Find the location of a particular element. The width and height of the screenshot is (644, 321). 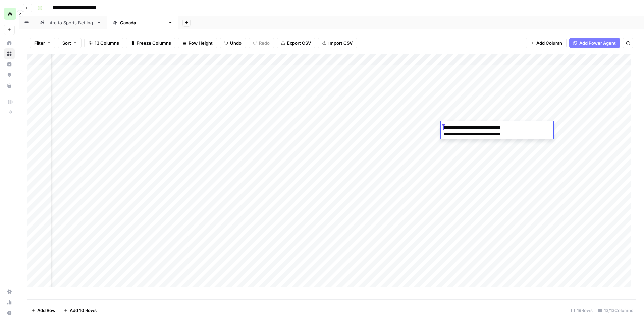

span: W is located at coordinates (10, 14).